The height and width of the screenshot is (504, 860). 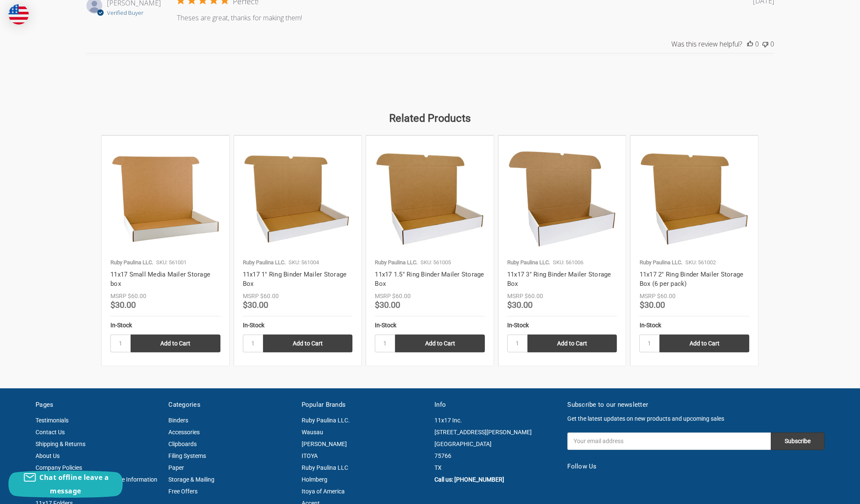 What do you see at coordinates (178, 420) in the screenshot?
I see `a: Binders` at bounding box center [178, 420].